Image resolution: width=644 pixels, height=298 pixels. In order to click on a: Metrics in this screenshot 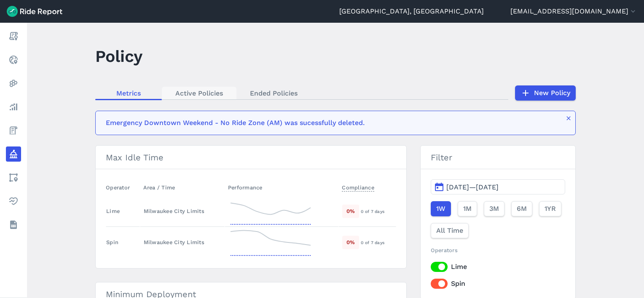, I will do `click(128, 93)`.